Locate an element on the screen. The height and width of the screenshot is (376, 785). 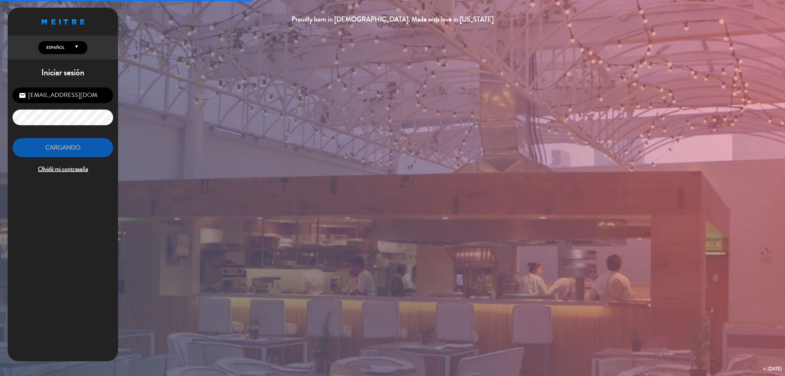
i: lock is located at coordinates (22, 117).